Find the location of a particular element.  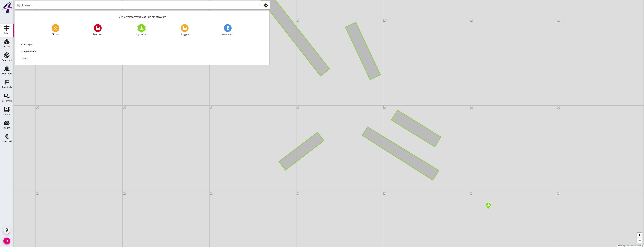

span: Bruggen is located at coordinates (185, 34).